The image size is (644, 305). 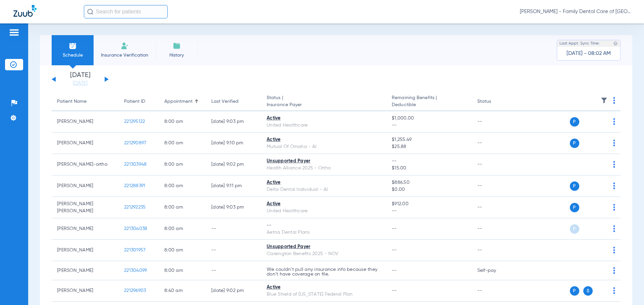 What do you see at coordinates (134, 122) in the screenshot?
I see `span: 221295122` at bounding box center [134, 122].